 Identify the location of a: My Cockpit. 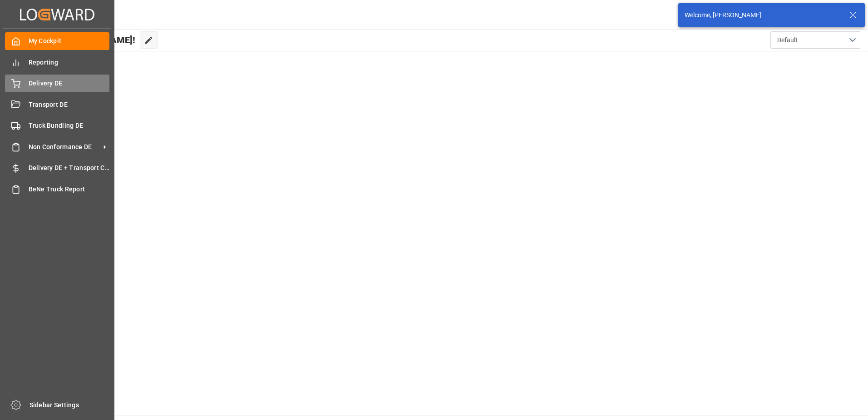
(57, 41).